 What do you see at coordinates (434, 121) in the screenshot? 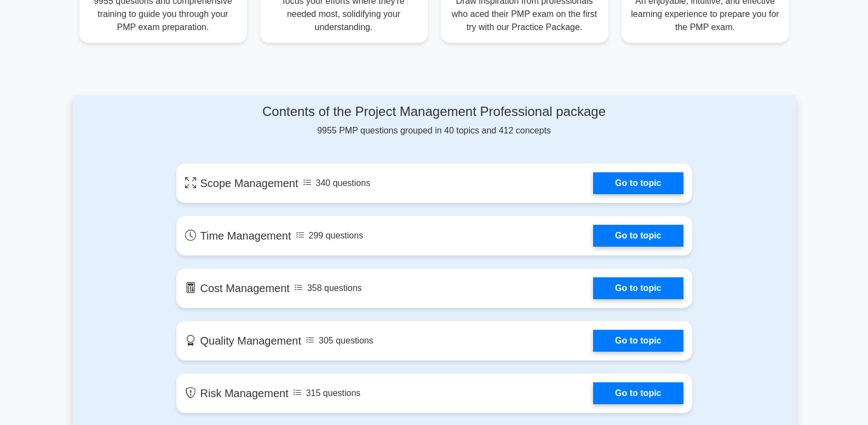
I see `div: 9955 PMP questions grouped in 40 topics and 412 concepts` at bounding box center [434, 121].